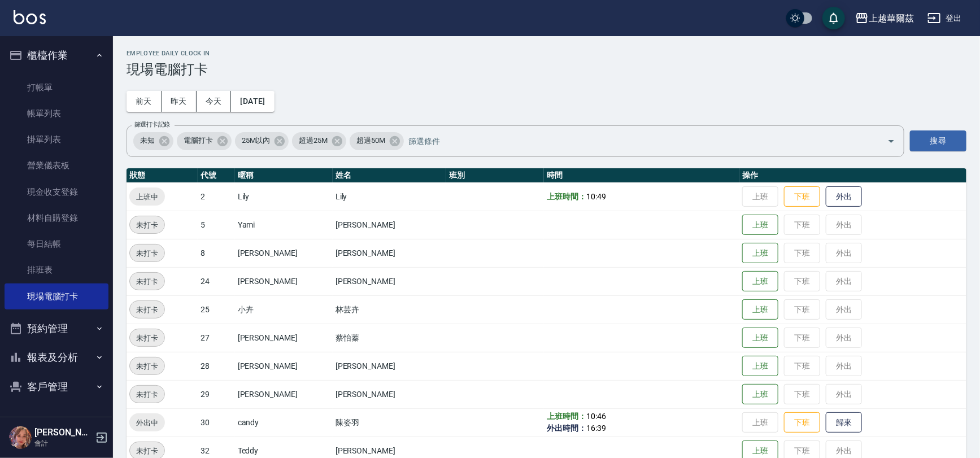 The image size is (980, 458). I want to click on div: 上越華爾茲, so click(891, 18).